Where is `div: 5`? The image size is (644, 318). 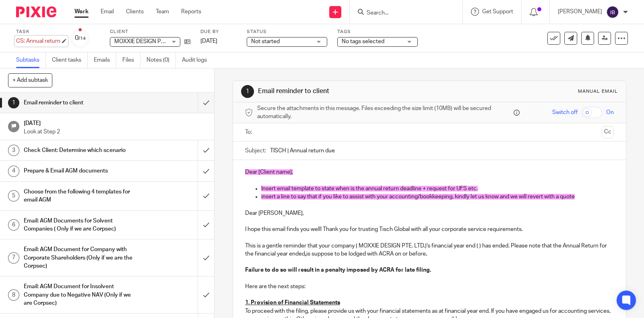
div: 5 is located at coordinates (13, 196).